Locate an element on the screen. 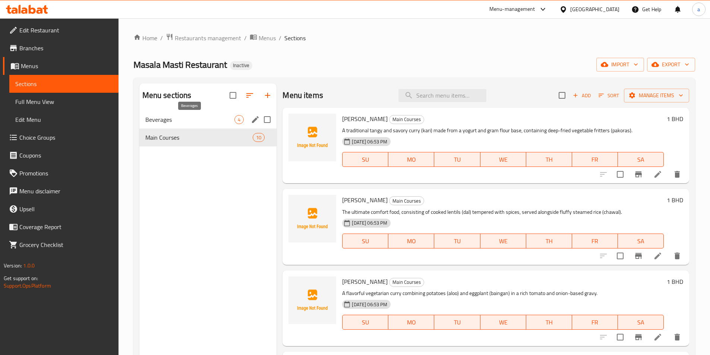  span: Inactive is located at coordinates (241, 65).